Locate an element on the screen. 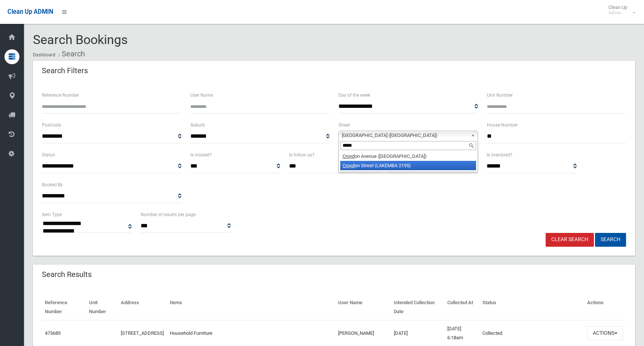 This screenshot has width=644, height=346. button: Search is located at coordinates (610, 240).